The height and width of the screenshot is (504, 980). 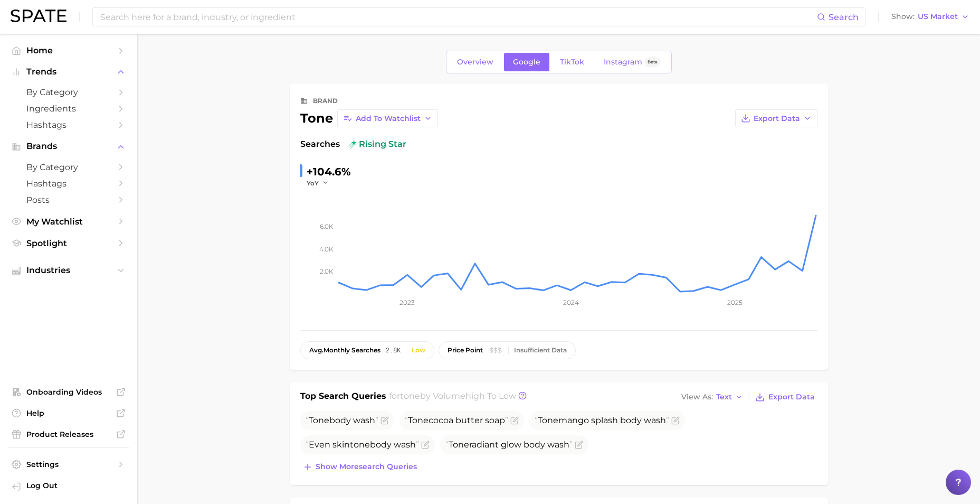 I want to click on span: monthly searches, so click(x=345, y=350).